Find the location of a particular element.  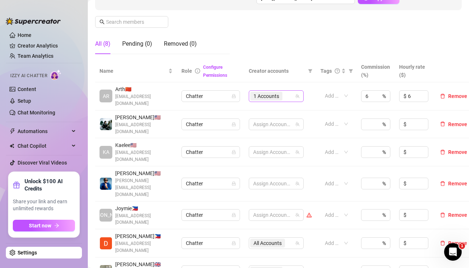

span: Kaelee 🇺🇸 is located at coordinates (144, 145).